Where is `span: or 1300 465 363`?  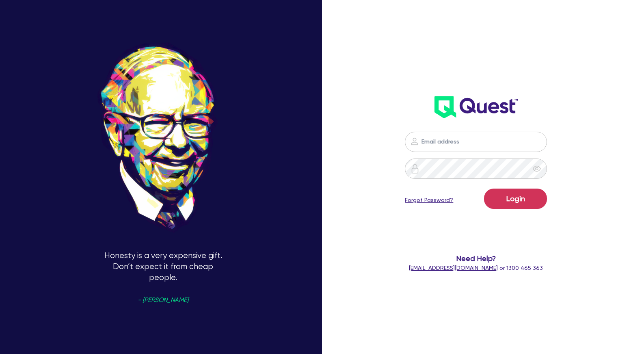 span: or 1300 465 363 is located at coordinates (476, 268).